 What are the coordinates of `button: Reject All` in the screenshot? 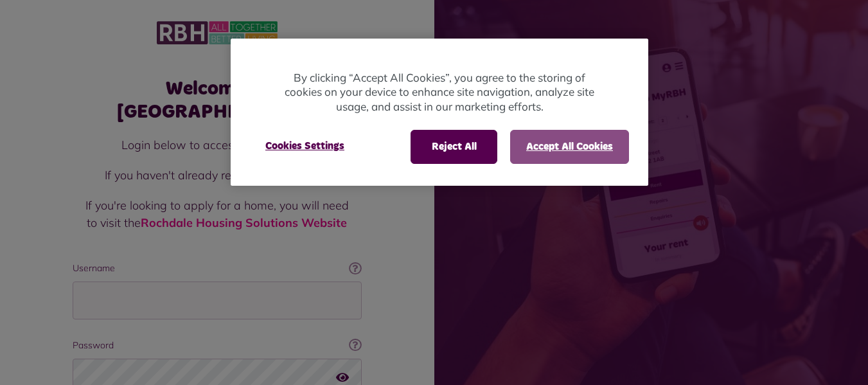 It's located at (454, 146).